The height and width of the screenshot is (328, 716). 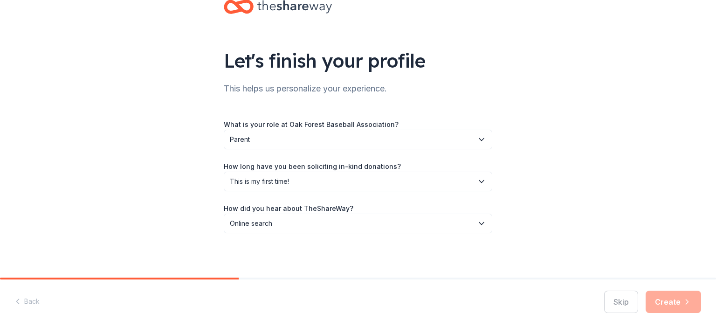 I want to click on span: Parent, so click(x=352, y=139).